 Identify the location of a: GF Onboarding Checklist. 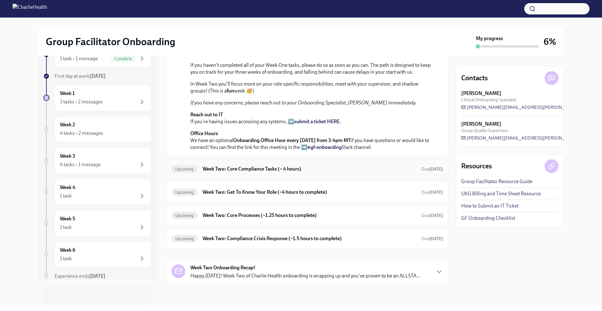
(488, 218).